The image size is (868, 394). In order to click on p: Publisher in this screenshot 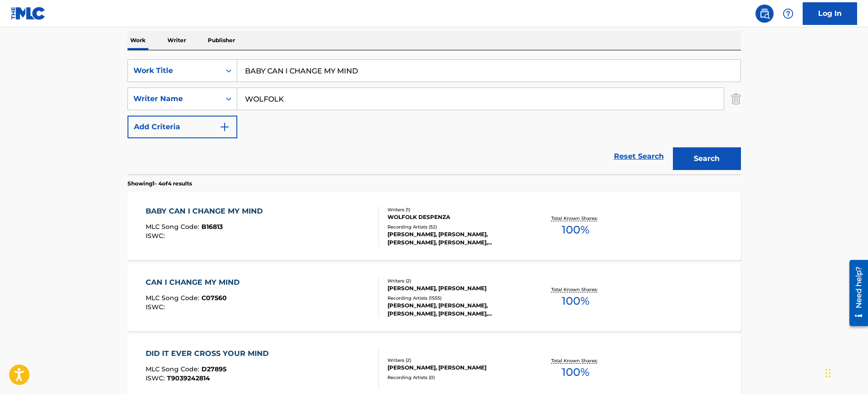, I will do `click(222, 41)`.